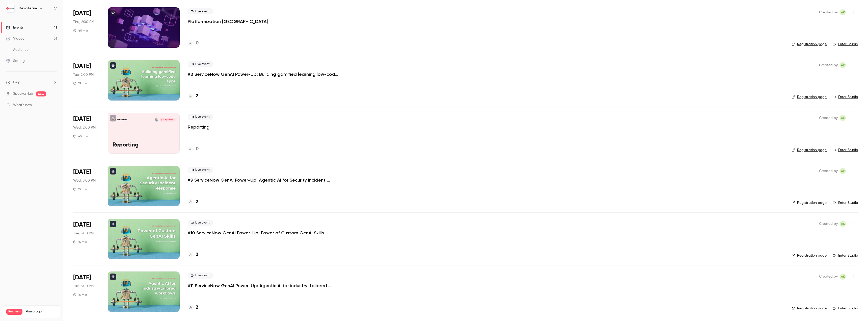  Describe the element at coordinates (263, 286) in the screenshot. I see `p: #11 ServiceNow GenAI Power-Up: Agentic AI for industry-tailored workflows` at that location.